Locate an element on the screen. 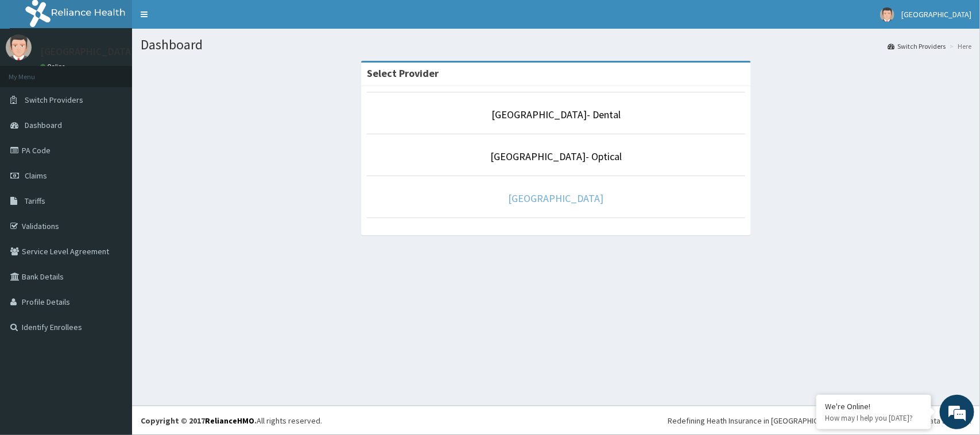 Image resolution: width=980 pixels, height=435 pixels. footer: All rights reserved. is located at coordinates (556, 420).